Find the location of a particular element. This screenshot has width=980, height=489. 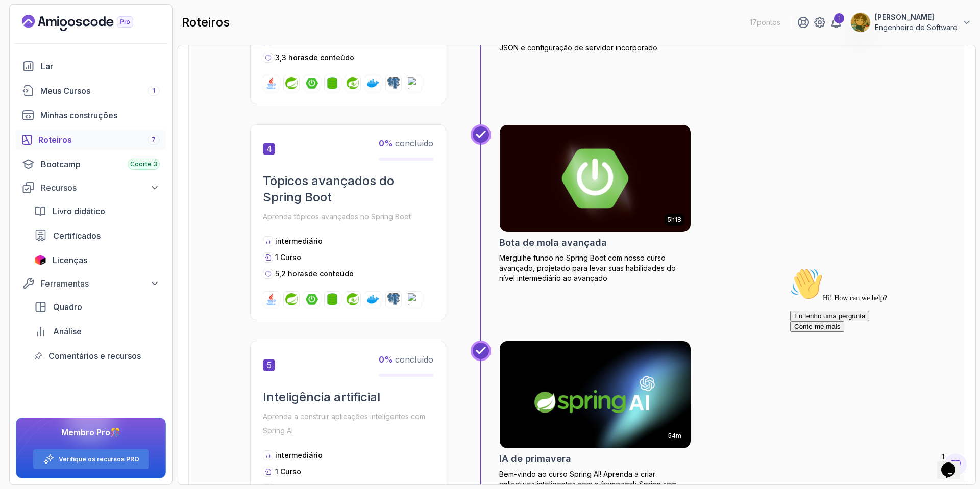

font: Conte-me mais is located at coordinates (31, 63).